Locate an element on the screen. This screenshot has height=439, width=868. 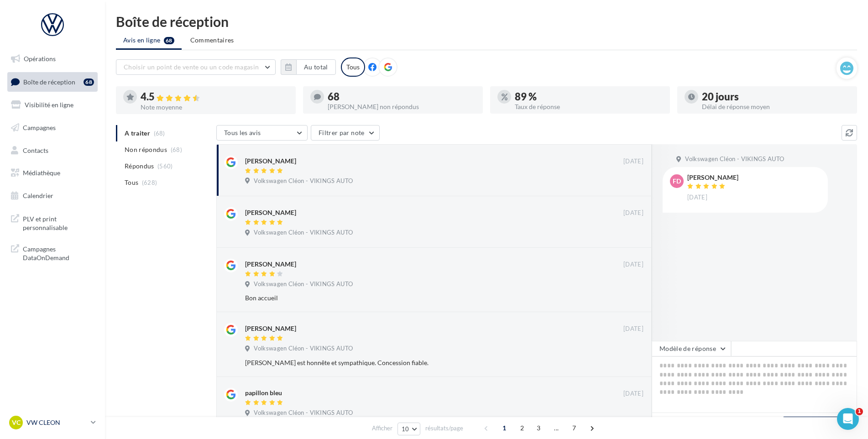
span: PLV et print personnalisable is located at coordinates (58, 222).